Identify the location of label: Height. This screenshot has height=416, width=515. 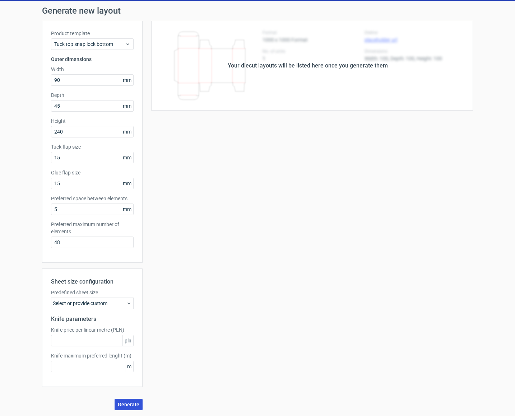
(92, 121).